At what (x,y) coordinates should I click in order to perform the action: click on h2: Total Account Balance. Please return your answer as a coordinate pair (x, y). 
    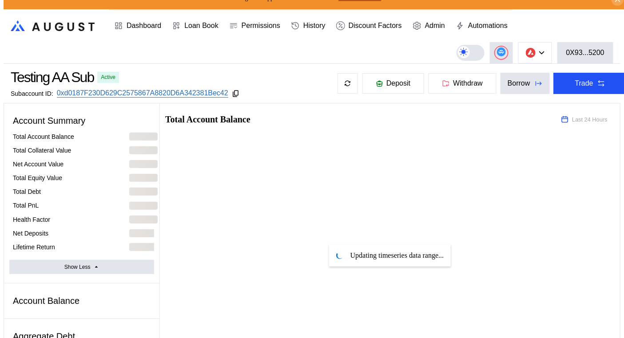
    Looking at the image, I should click on (356, 119).